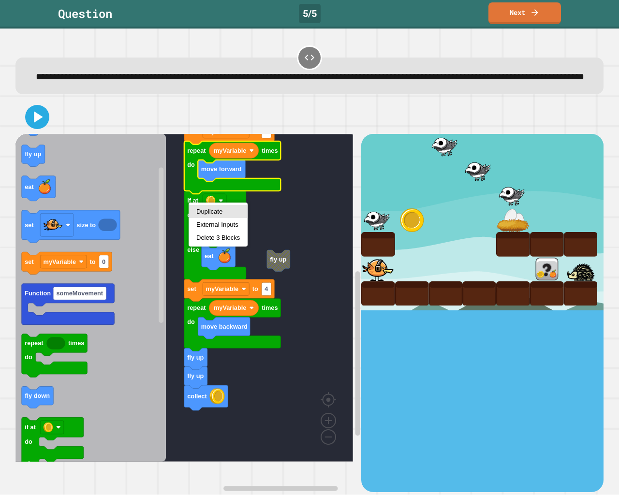  Describe the element at coordinates (85, 14) in the screenshot. I see `div: Question` at that location.